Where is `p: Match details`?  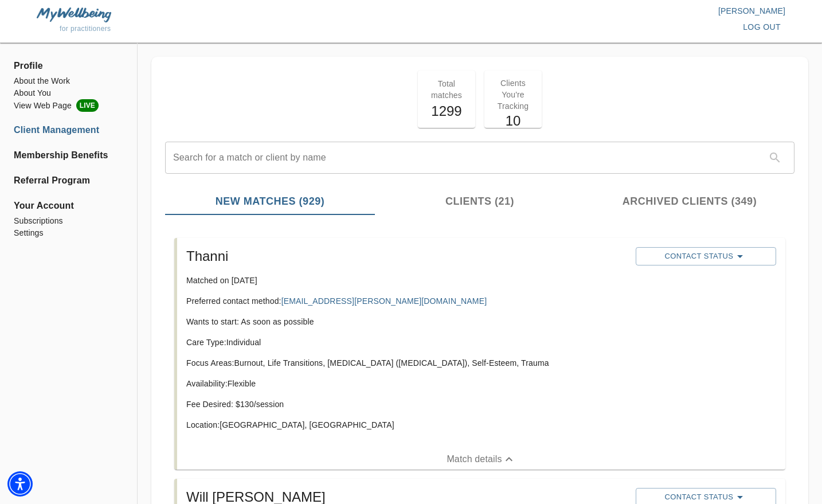
p: Match details is located at coordinates (474, 459).